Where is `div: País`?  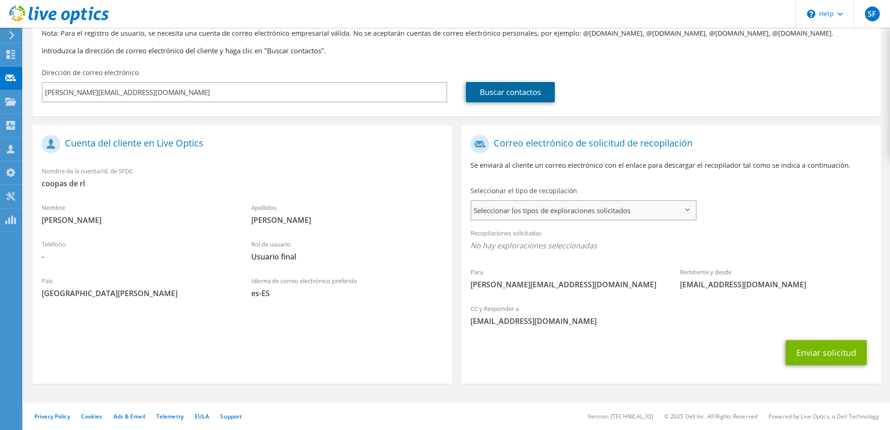
div: País is located at coordinates (137, 287).